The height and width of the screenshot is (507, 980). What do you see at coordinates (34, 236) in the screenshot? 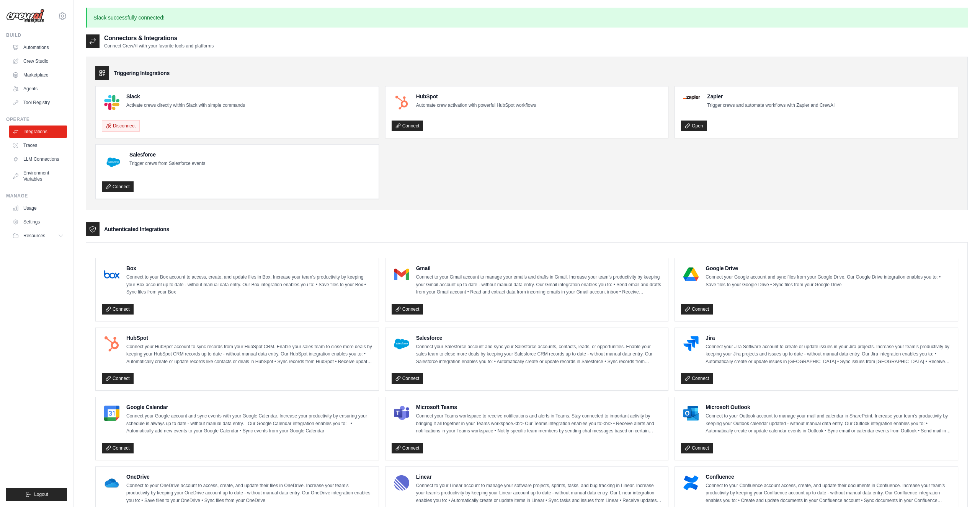
I see `span: Resources` at bounding box center [34, 236].